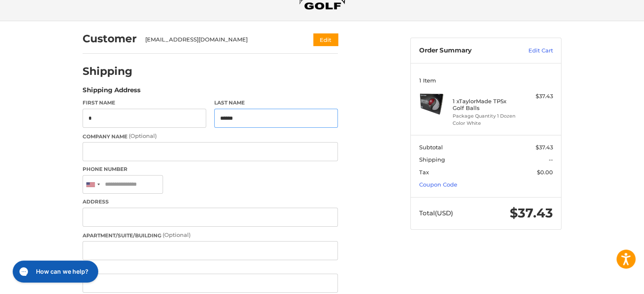 This screenshot has height=294, width=644. I want to click on label: City, so click(210, 268).